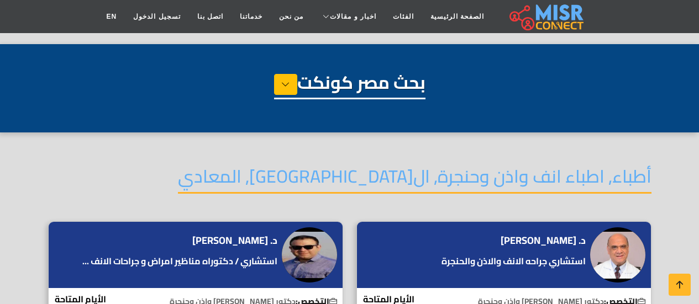 The image size is (699, 304). What do you see at coordinates (457, 17) in the screenshot?
I see `a: الصفحة الرئيسية` at bounding box center [457, 17].